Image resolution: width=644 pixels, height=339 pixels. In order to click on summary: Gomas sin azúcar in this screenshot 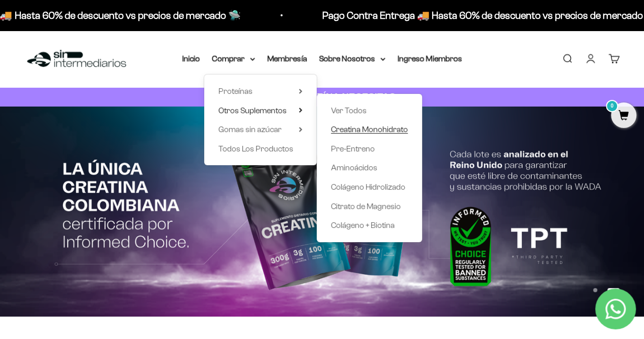, I will do `click(260, 129)`.